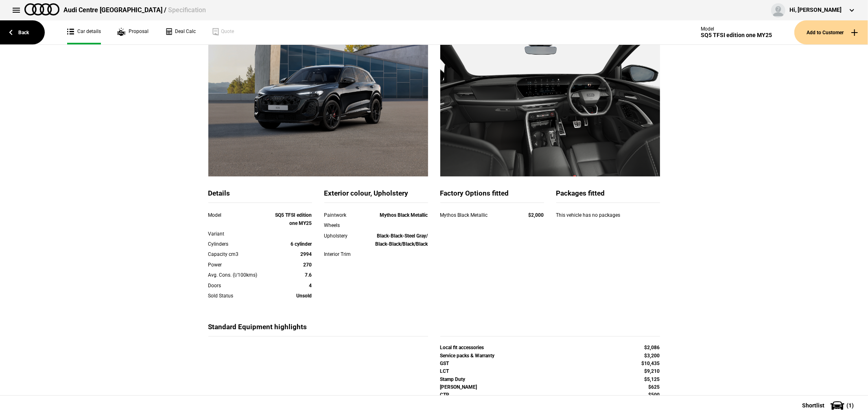  Describe the element at coordinates (308, 275) in the screenshot. I see `strong: 7.6` at that location.